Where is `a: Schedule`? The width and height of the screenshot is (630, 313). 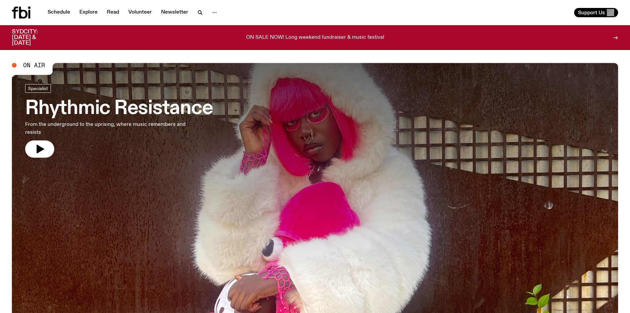 a: Schedule is located at coordinates (59, 13).